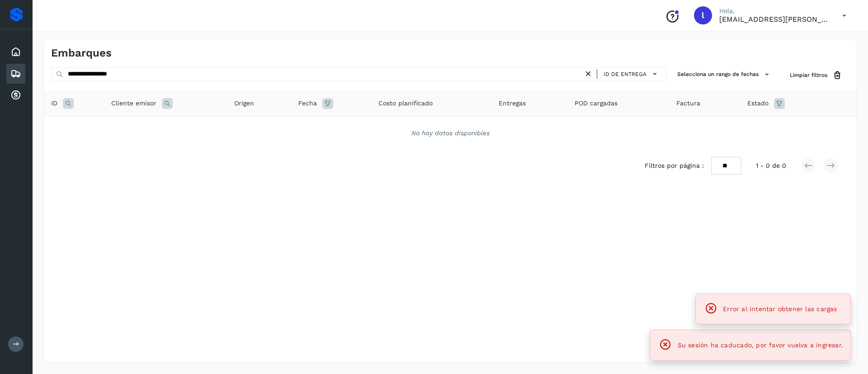 The width and height of the screenshot is (868, 374). I want to click on div: No hay datos disponibles, so click(450, 133).